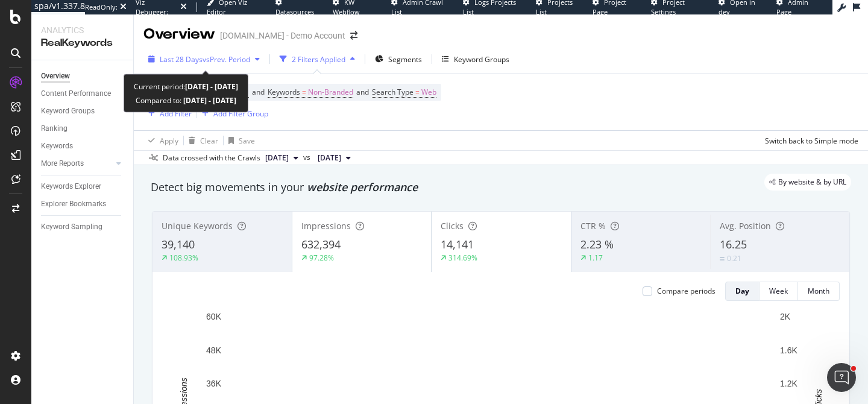  What do you see at coordinates (62, 163) in the screenshot?
I see `div: More Reports` at bounding box center [62, 163].